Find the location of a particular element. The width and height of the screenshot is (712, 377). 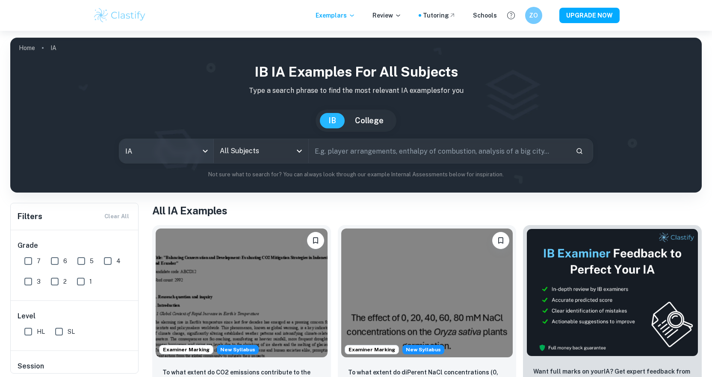

h6: Level is located at coordinates (75, 316).